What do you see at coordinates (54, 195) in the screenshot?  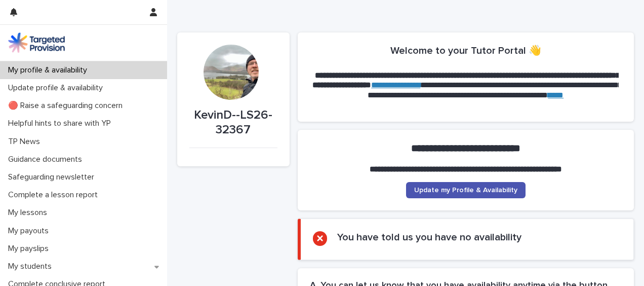 I see `p: Complete a lesson report` at bounding box center [54, 195].